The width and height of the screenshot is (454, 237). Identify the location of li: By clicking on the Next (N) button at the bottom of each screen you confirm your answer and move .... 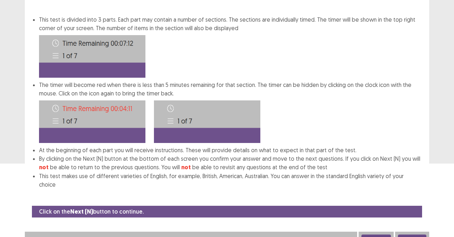
(230, 163).